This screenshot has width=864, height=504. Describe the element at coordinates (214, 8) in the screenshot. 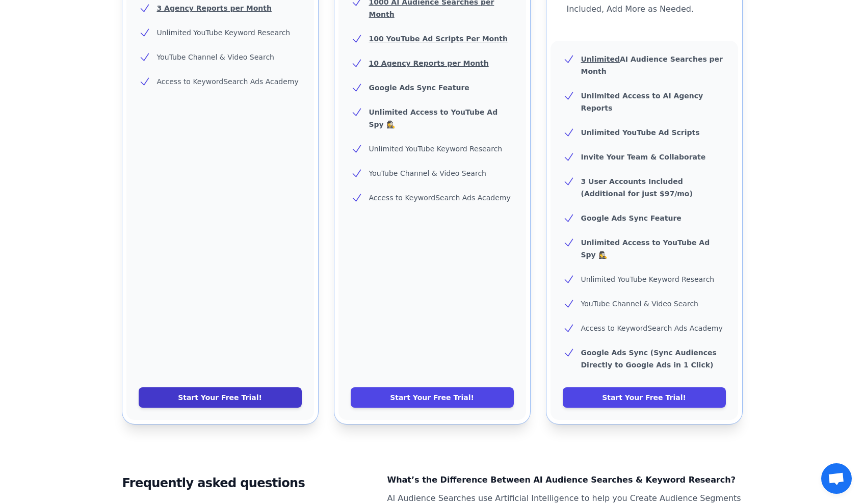

I see `u: 3 Agency Reports per Month` at that location.